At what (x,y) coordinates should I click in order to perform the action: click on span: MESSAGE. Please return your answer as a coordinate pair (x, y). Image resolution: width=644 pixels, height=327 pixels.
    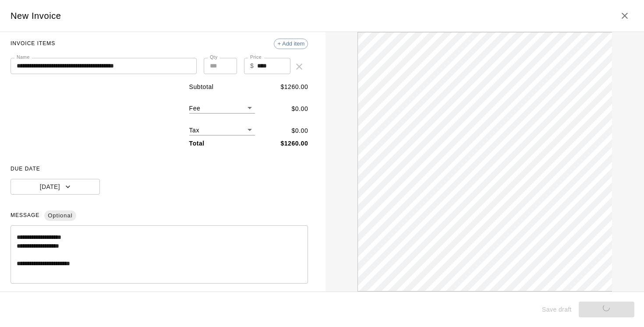
    Looking at the image, I should click on (159, 215).